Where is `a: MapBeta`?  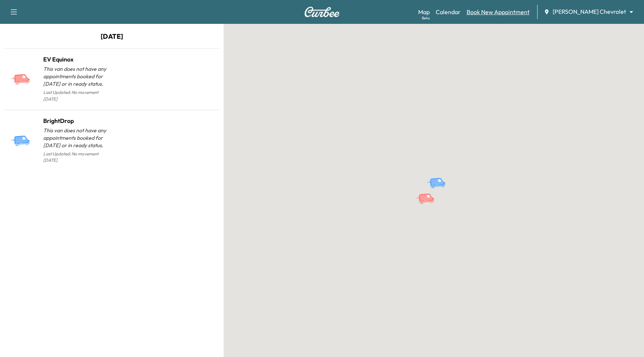 a: MapBeta is located at coordinates (424, 12).